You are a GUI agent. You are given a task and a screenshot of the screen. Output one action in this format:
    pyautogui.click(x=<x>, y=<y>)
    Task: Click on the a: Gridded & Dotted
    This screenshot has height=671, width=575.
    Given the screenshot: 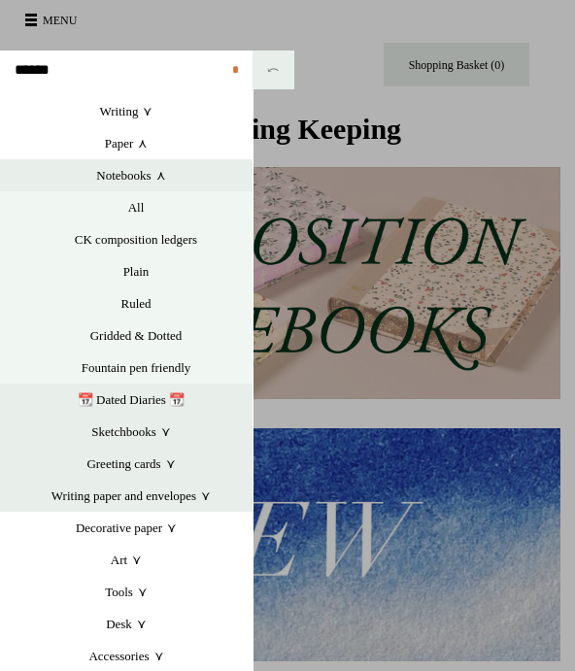 What is the action you would take?
    pyautogui.click(x=136, y=335)
    